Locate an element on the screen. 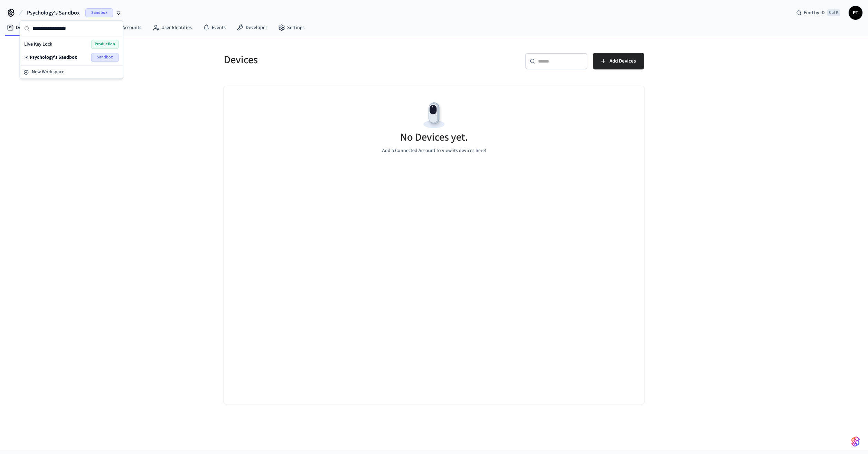  div: Find by IDCtrl K is located at coordinates (818, 13).